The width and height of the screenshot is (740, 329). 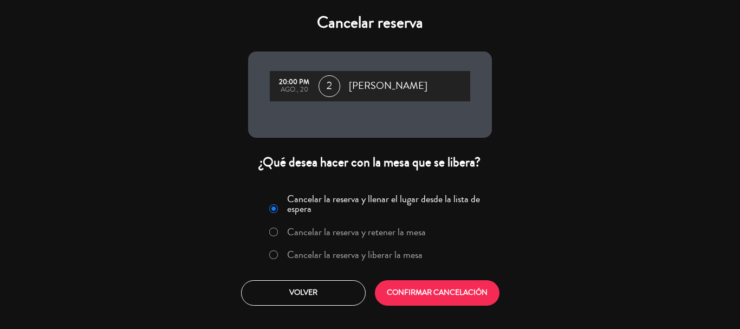 What do you see at coordinates (294, 82) in the screenshot?
I see `div: 20:00 PM` at bounding box center [294, 82].